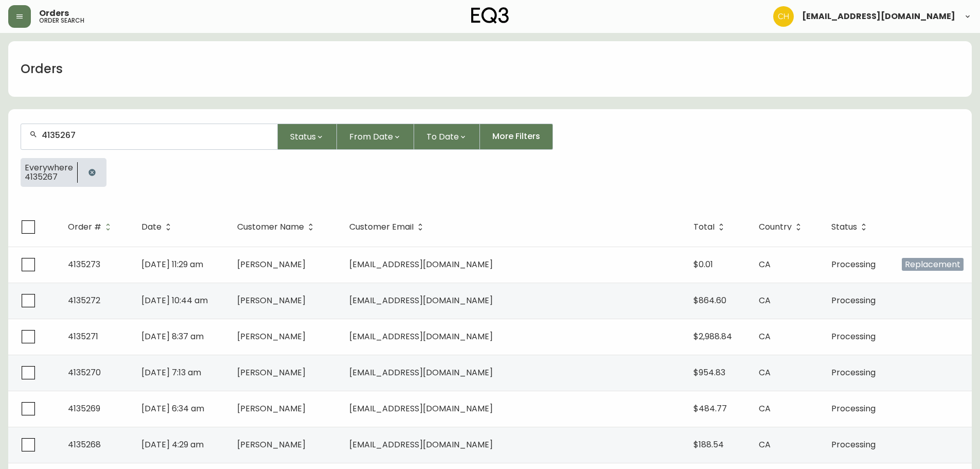 The image size is (980, 469). I want to click on span: $2,988.84, so click(713, 336).